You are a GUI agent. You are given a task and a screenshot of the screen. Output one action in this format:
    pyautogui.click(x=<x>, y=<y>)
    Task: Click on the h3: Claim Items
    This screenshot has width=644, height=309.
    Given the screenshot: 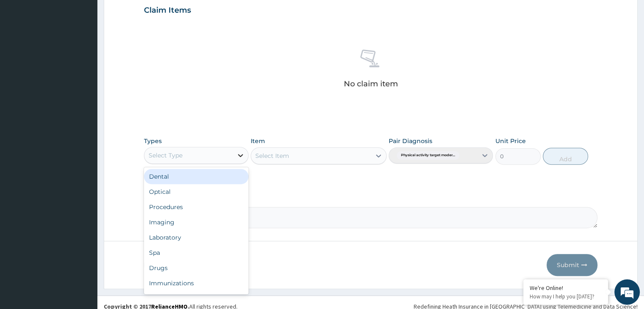 What is the action you would take?
    pyautogui.click(x=167, y=11)
    